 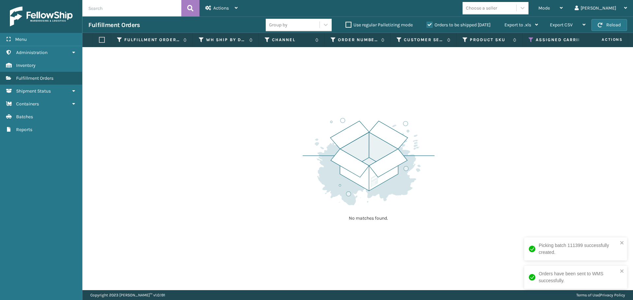 I want to click on span: Export CSV, so click(x=561, y=25).